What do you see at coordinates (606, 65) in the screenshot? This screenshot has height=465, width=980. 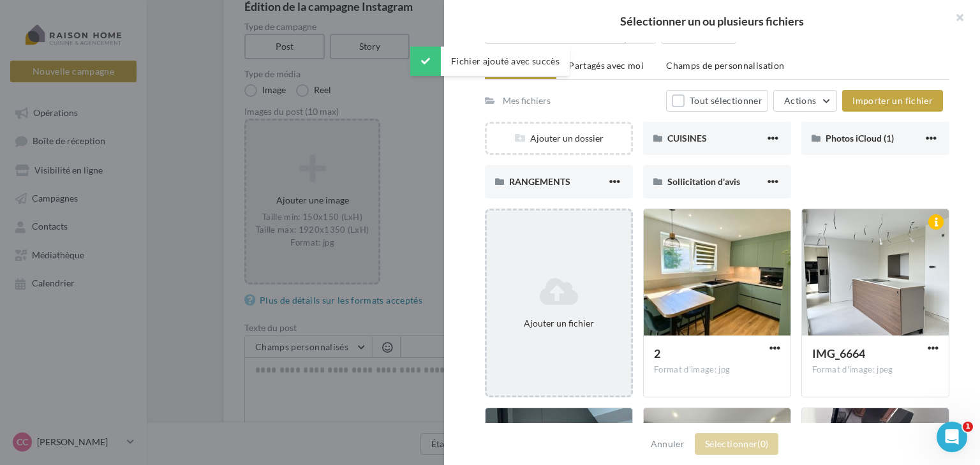 I see `span: Partagés avec moi` at bounding box center [606, 65].